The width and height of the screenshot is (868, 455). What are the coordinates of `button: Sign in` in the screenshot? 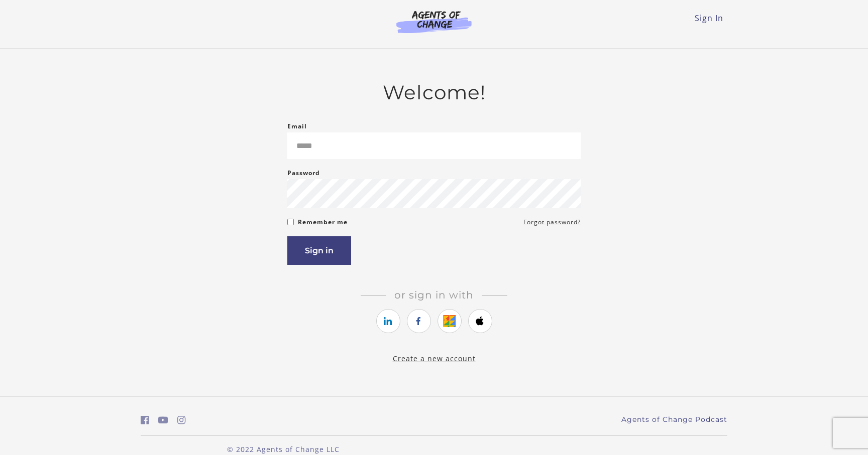 It's located at (319, 250).